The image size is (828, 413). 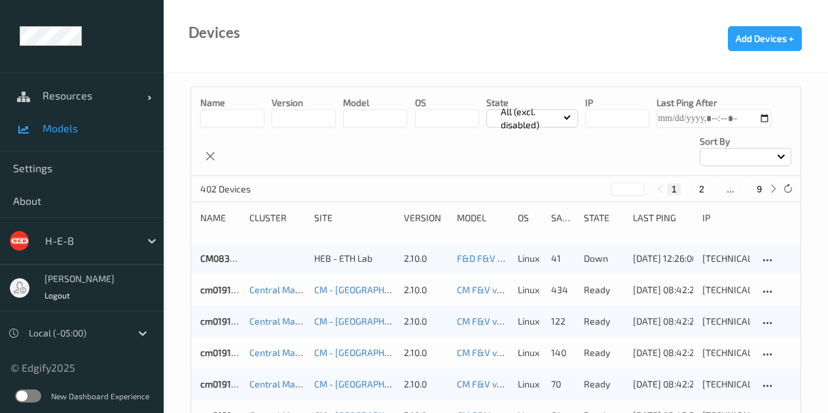 What do you see at coordinates (563, 353) in the screenshot?
I see `div: 140` at bounding box center [563, 353].